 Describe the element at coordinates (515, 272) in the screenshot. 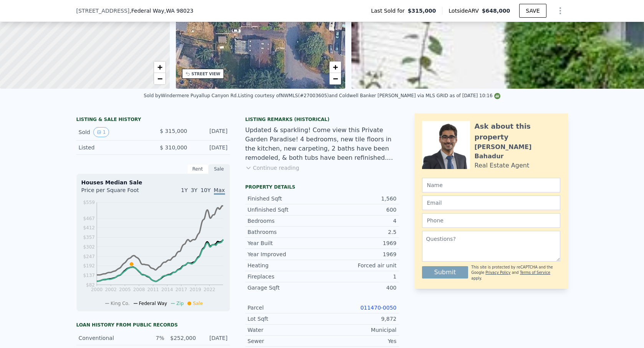

I see `div: This site is protected by reCAPTCHA and the Google and apply.` at that location.